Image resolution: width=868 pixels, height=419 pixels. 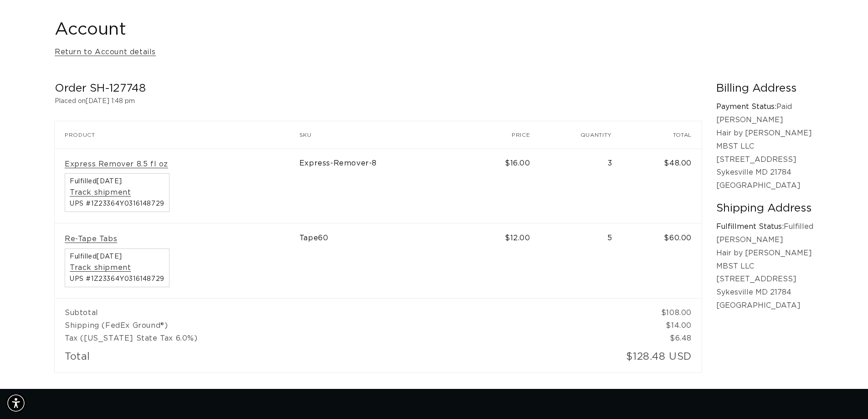 What do you see at coordinates (338, 308) in the screenshot?
I see `td: Subtotal` at bounding box center [338, 308].